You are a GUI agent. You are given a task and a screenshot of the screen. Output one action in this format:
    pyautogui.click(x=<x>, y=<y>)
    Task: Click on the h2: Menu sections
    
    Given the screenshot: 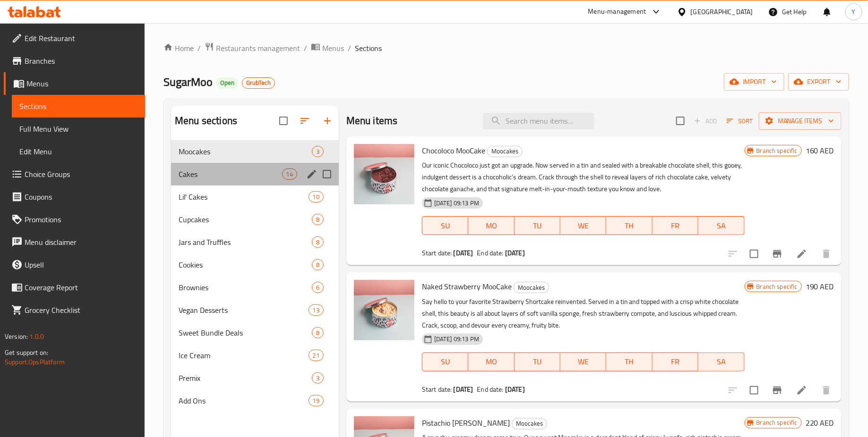 What is the action you would take?
    pyautogui.click(x=206, y=121)
    